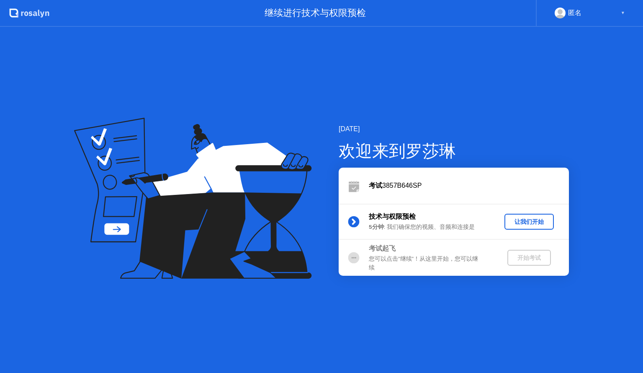 This screenshot has height=373, width=643. I want to click on b: 5分钟, so click(376, 226).